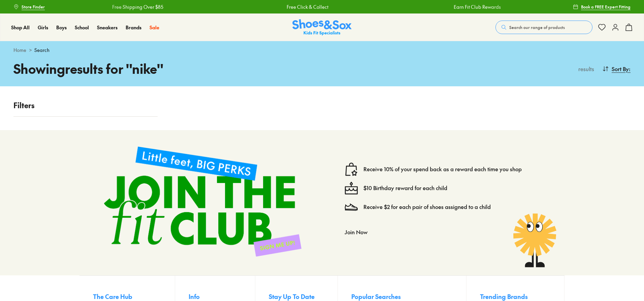 This screenshot has height=301, width=644. What do you see at coordinates (138, 7) in the screenshot?
I see `a: Free Shipping Over $85` at bounding box center [138, 7].